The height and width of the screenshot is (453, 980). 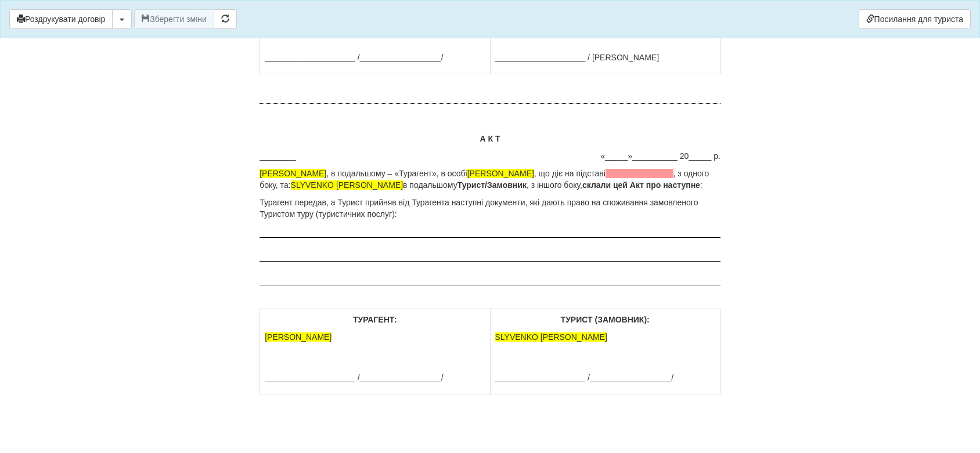 I want to click on b: склали цей Акт про наступне, so click(x=641, y=185).